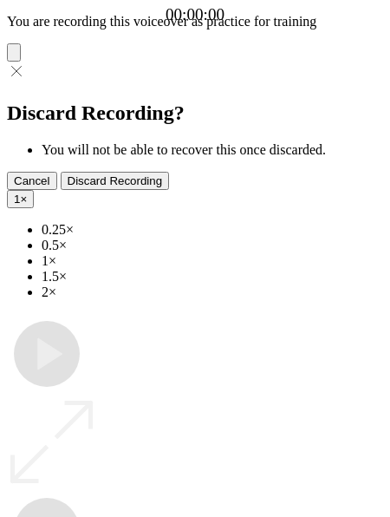 The height and width of the screenshot is (517, 390). What do you see at coordinates (32, 180) in the screenshot?
I see `button: Cancel` at bounding box center [32, 180].